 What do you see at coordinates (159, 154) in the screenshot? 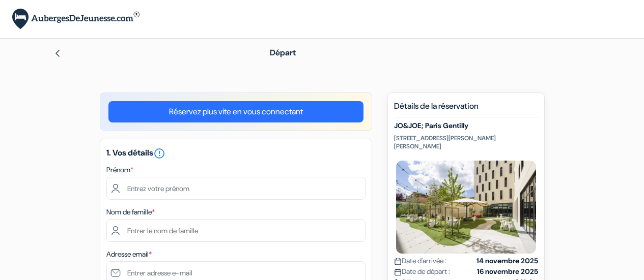
I see `i: error_outline` at bounding box center [159, 154].